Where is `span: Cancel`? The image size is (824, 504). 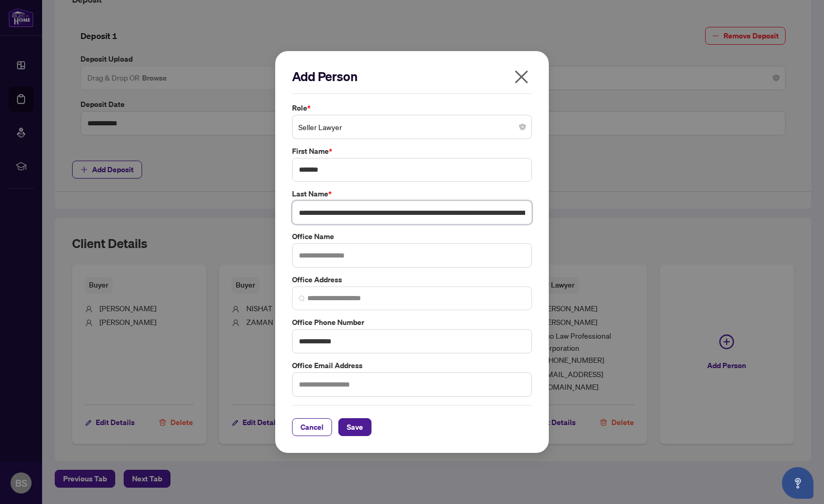 span: Cancel is located at coordinates (312, 427).